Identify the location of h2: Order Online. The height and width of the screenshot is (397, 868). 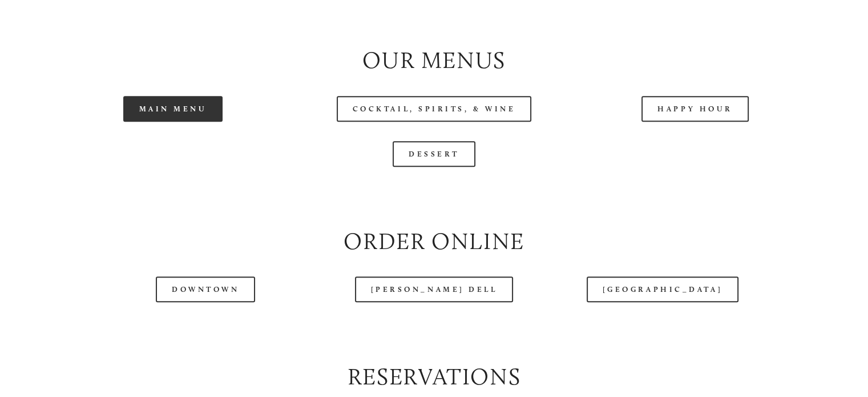
(434, 241).